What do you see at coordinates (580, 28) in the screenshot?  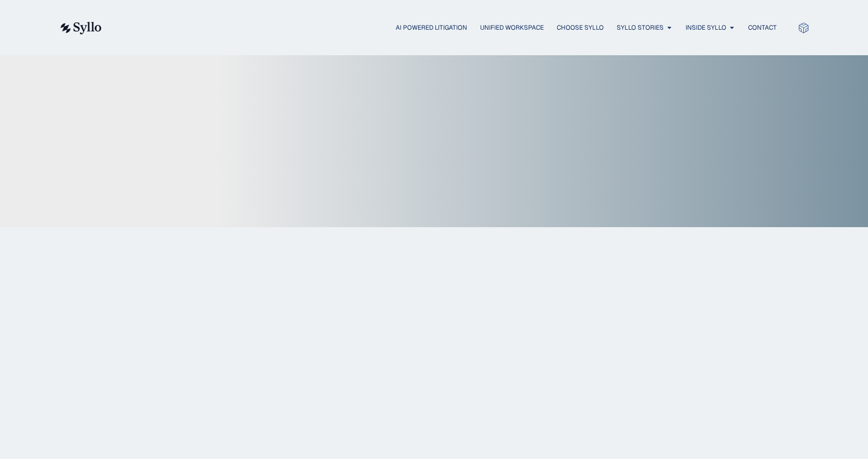 I see `a: Choose Syllo` at bounding box center [580, 28].